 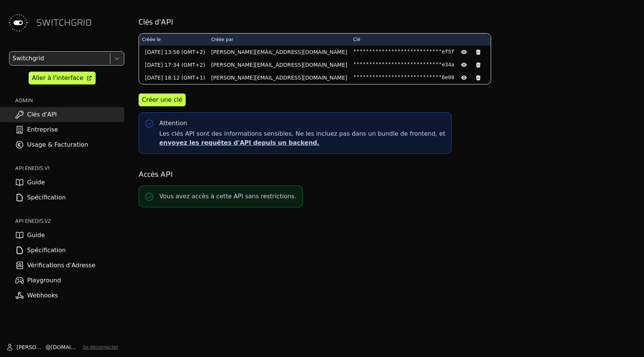 What do you see at coordinates (69, 100) in the screenshot?
I see `h2: ADMIN` at bounding box center [69, 100].